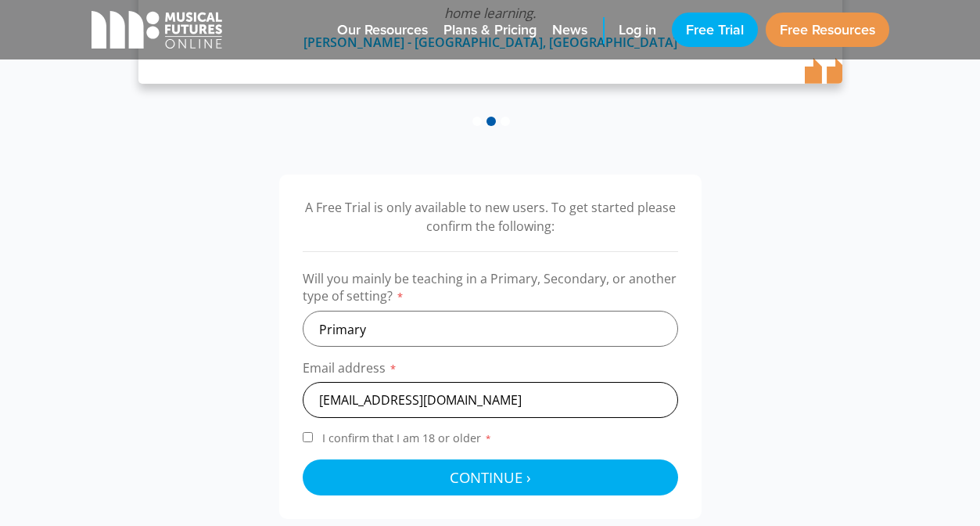 The image size is (980, 526). Describe the element at coordinates (407, 437) in the screenshot. I see `span: I confirm that I am 18 or older` at that location.